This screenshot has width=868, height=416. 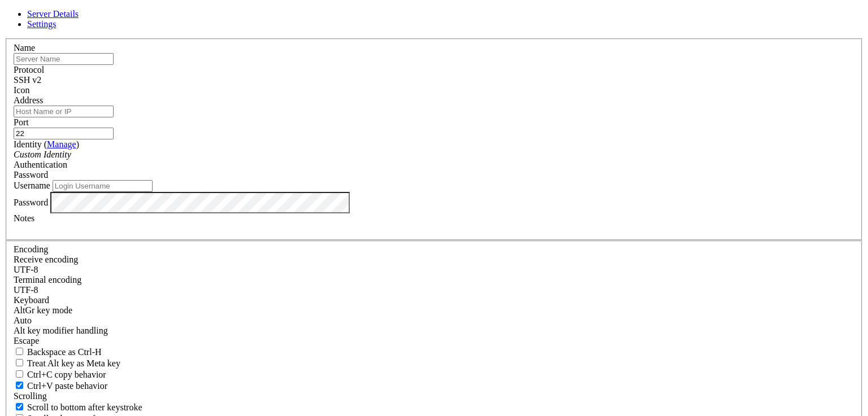 What do you see at coordinates (434, 341) in the screenshot?
I see `div: Escape` at bounding box center [434, 341].